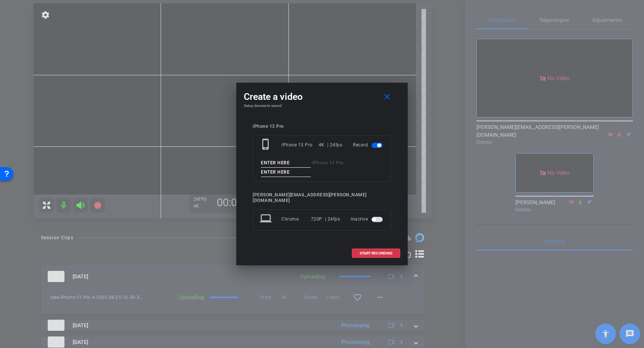 The image size is (644, 348). Describe the element at coordinates (376, 253) in the screenshot. I see `button: START RECORDING` at that location.